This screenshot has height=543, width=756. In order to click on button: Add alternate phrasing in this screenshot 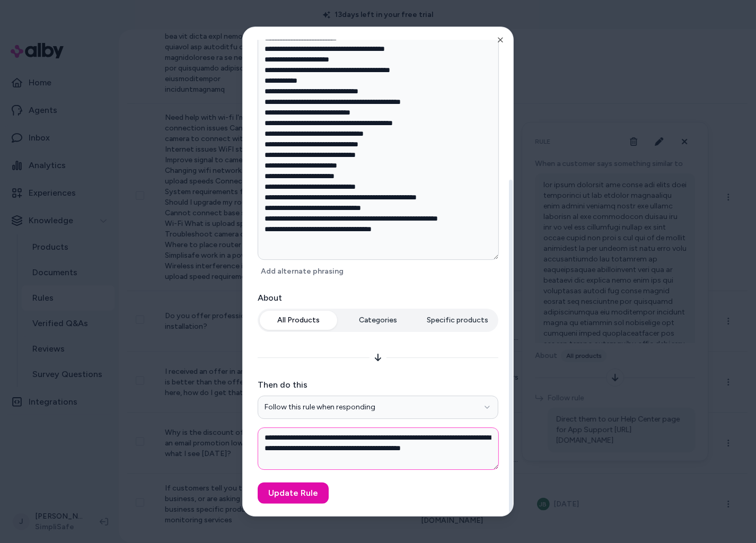, I will do `click(302, 272)`.